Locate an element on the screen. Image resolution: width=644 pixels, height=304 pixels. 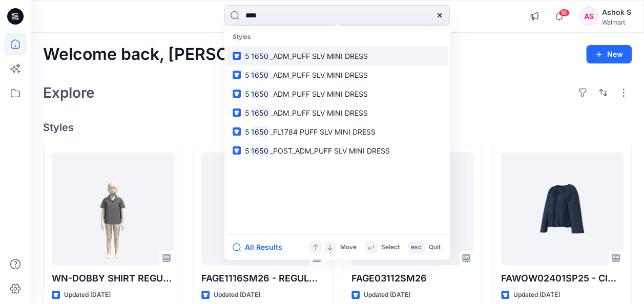
p: Quit is located at coordinates (435, 247).